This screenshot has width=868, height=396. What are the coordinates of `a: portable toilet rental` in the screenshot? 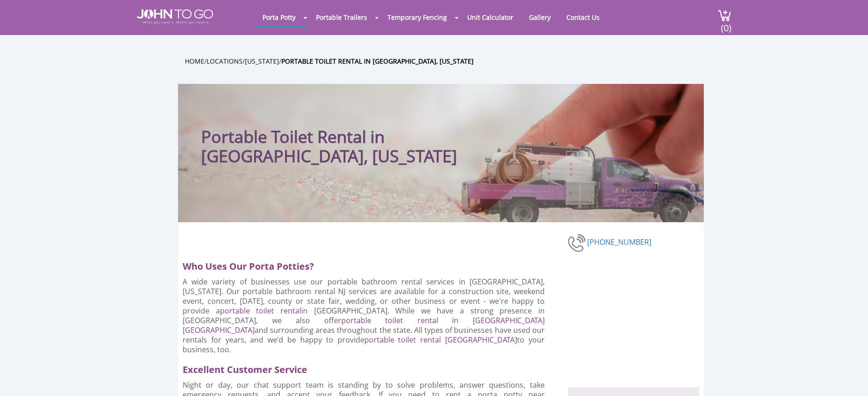 It's located at (261, 311).